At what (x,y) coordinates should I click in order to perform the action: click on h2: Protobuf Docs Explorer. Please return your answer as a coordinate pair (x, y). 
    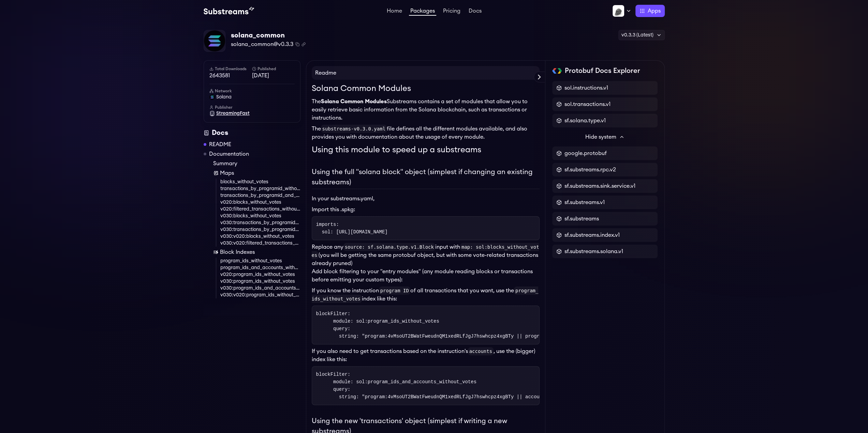
    Looking at the image, I should click on (602, 71).